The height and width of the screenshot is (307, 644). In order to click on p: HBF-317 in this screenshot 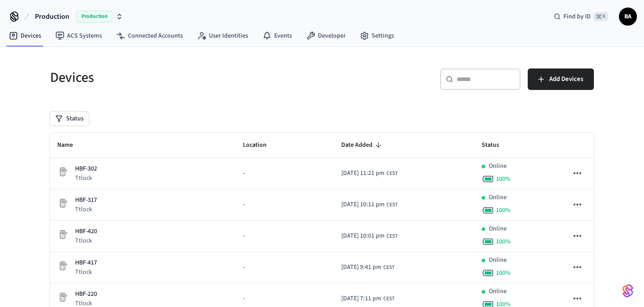, I will do `click(86, 200)`.